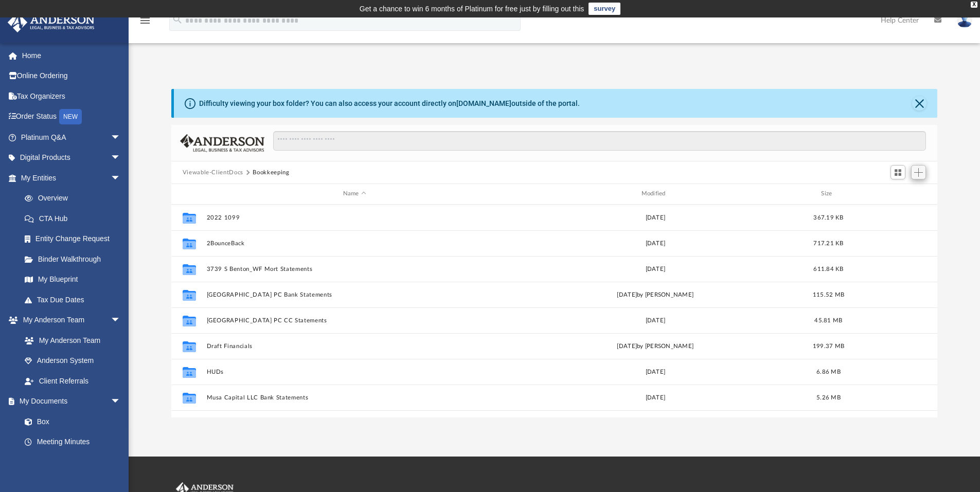 The width and height of the screenshot is (980, 492). What do you see at coordinates (213, 173) in the screenshot?
I see `button: Viewable-ClientDocs` at bounding box center [213, 173].